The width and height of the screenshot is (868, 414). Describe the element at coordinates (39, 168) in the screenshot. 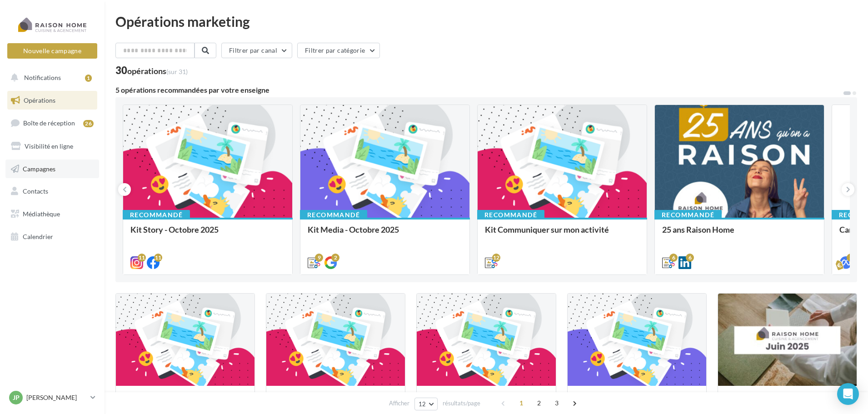

I see `span: Campagnes` at that location.